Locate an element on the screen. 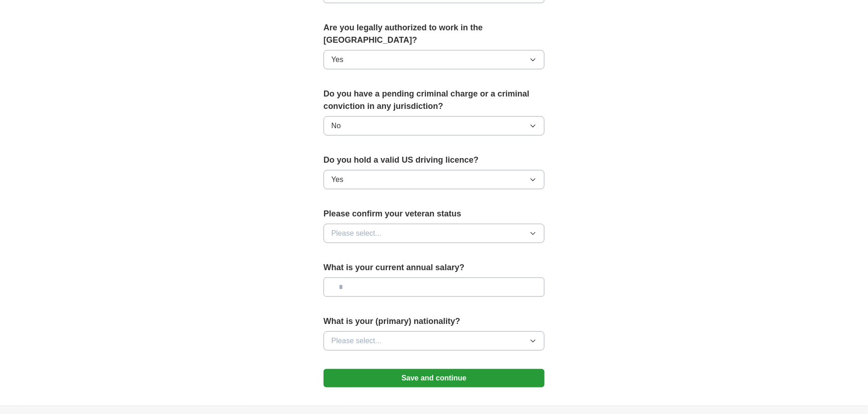 The image size is (868, 414). label: Please confirm your veteran status is located at coordinates (434, 214).